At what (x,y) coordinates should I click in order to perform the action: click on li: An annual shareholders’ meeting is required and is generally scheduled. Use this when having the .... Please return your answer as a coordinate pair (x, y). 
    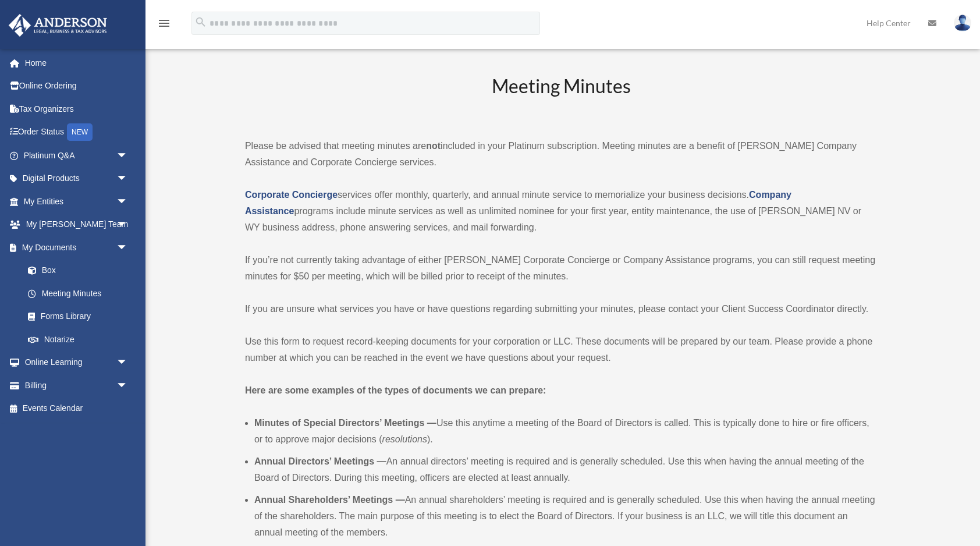
    Looking at the image, I should click on (566, 516).